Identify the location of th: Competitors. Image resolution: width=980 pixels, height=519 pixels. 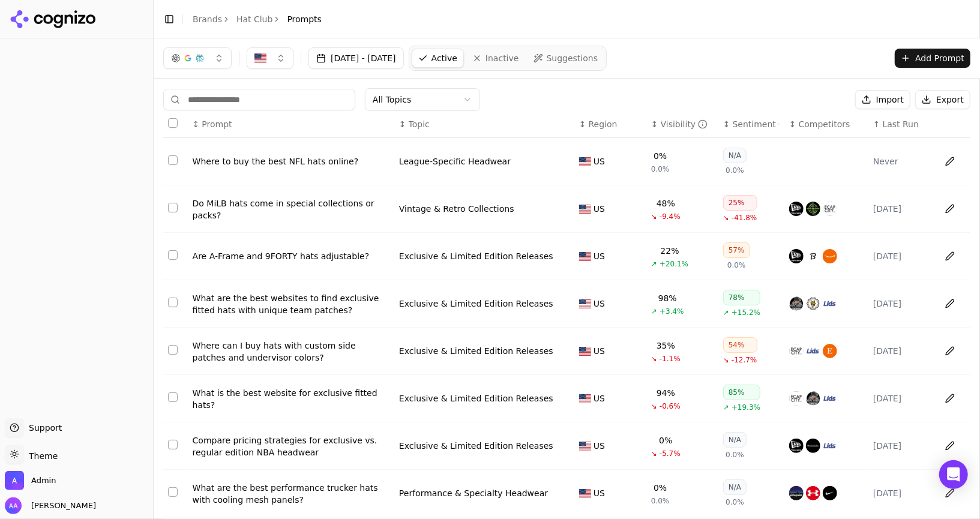
(826, 124).